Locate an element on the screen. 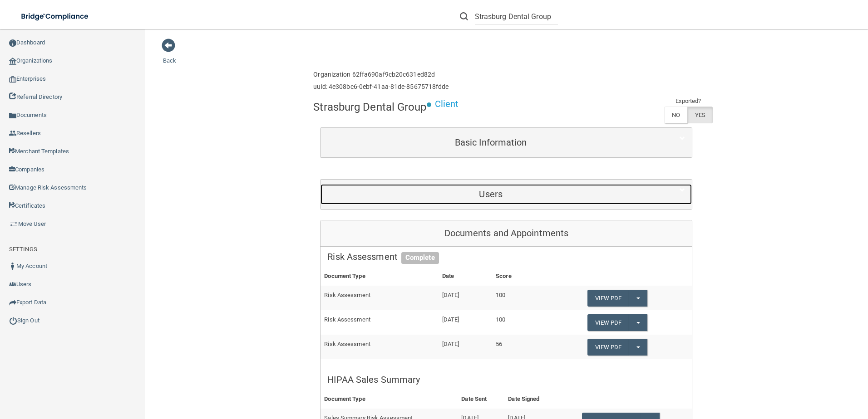  h5: HIPAA Sales Summary is located at coordinates (506, 380).